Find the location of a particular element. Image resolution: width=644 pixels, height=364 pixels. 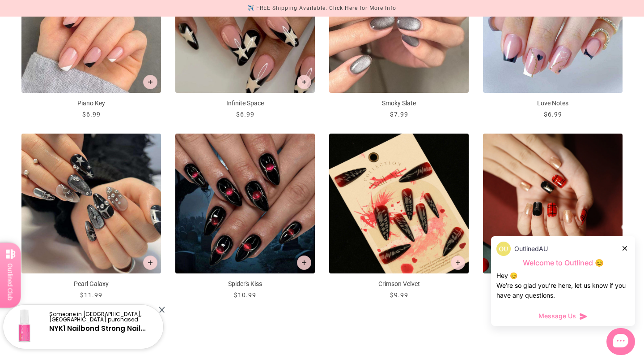

p: Piano Key is located at coordinates (91, 103).